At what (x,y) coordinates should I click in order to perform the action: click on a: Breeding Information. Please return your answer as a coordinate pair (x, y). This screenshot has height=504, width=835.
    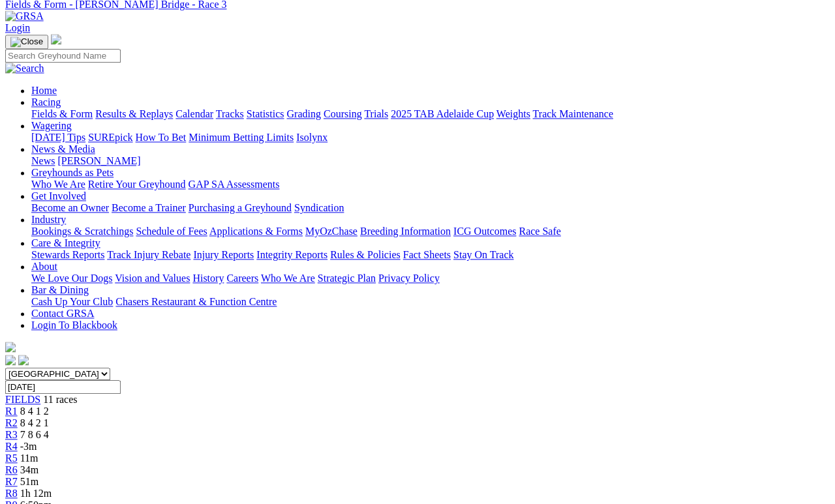
    Looking at the image, I should click on (405, 231).